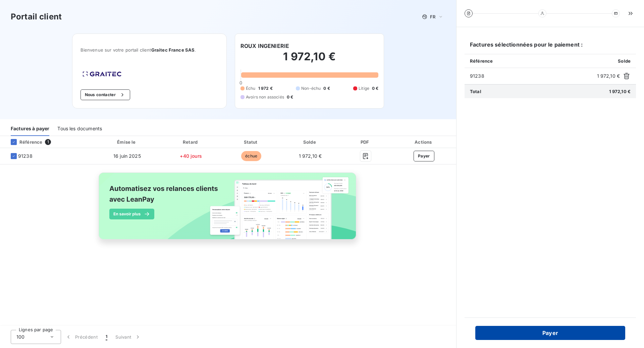 This screenshot has height=348, width=644. What do you see at coordinates (173, 50) in the screenshot?
I see `span: Graitec France SAS` at bounding box center [173, 50].